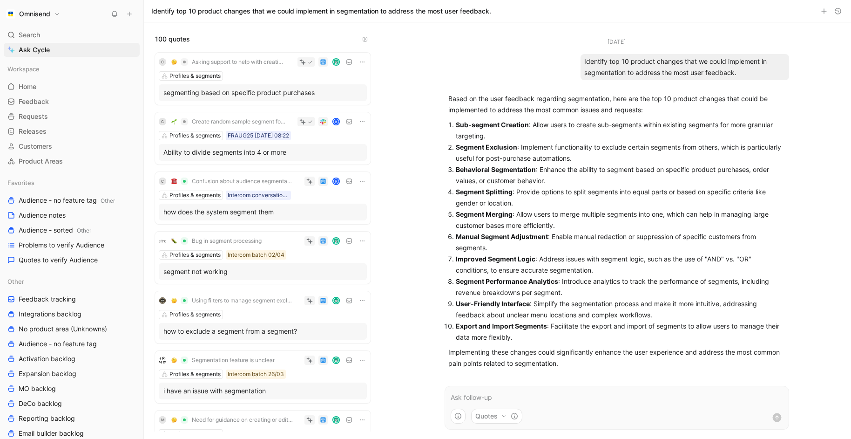 This screenshot has width=851, height=439. Describe the element at coordinates (263, 152) in the screenshot. I see `div: Ability to divide segments into 4 or more` at that location.